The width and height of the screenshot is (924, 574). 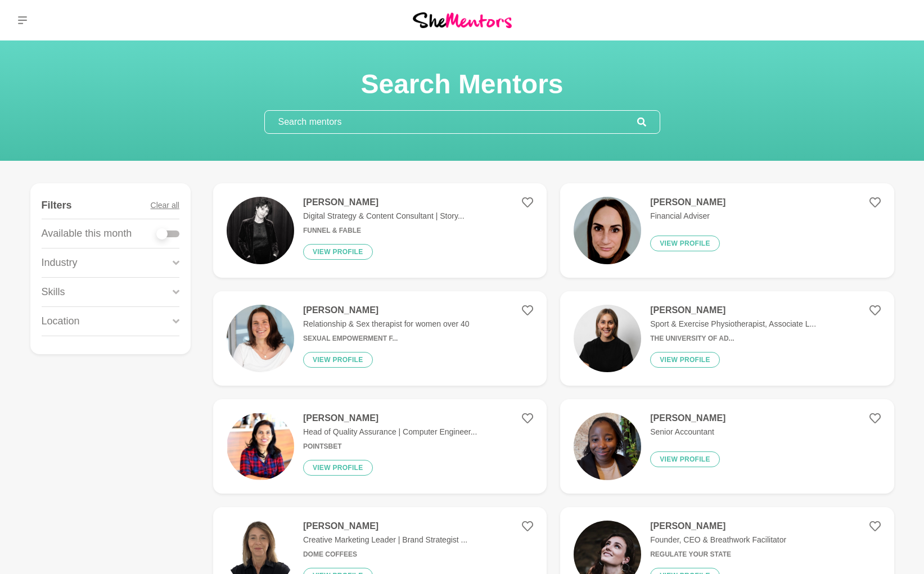 I want to click on p: Available this month, so click(x=86, y=234).